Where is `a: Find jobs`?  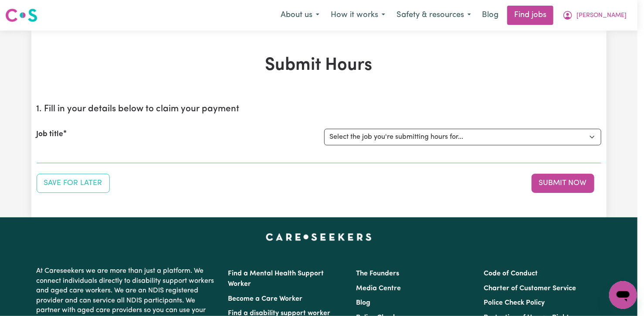
a: Find jobs is located at coordinates (530, 15).